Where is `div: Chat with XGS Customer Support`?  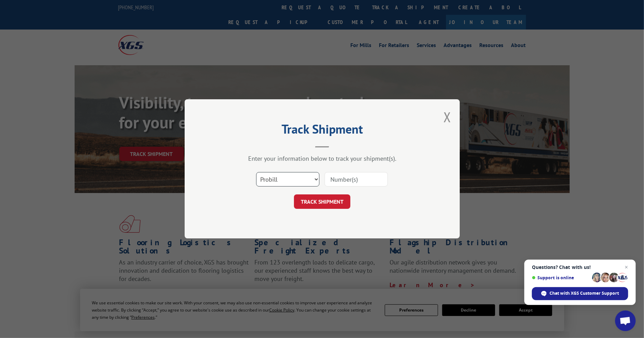
div: Chat with XGS Customer Support is located at coordinates (580, 294).